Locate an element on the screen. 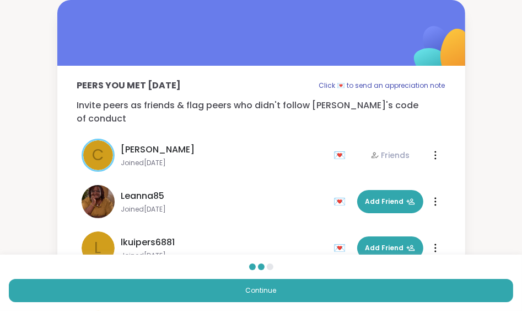 This screenshot has height=311, width=522. span: lkuipers6881 is located at coordinates (148, 242).